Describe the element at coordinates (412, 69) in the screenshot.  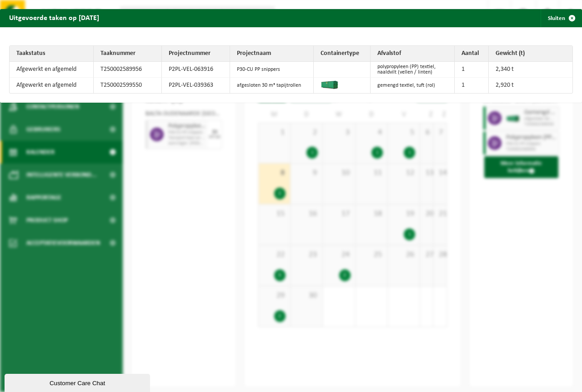
I see `td: polypropyleen (PP) textiel, naaldvilt (vellen / linten)` at that location.